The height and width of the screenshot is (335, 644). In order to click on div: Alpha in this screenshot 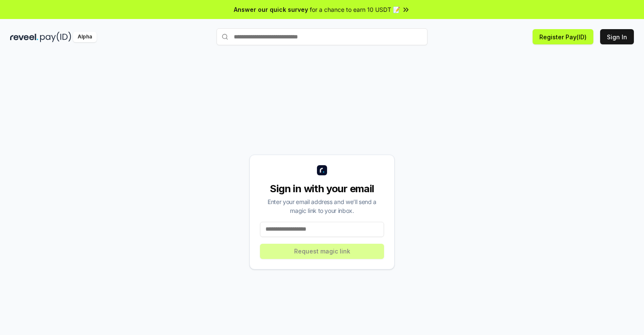, I will do `click(85, 37)`.